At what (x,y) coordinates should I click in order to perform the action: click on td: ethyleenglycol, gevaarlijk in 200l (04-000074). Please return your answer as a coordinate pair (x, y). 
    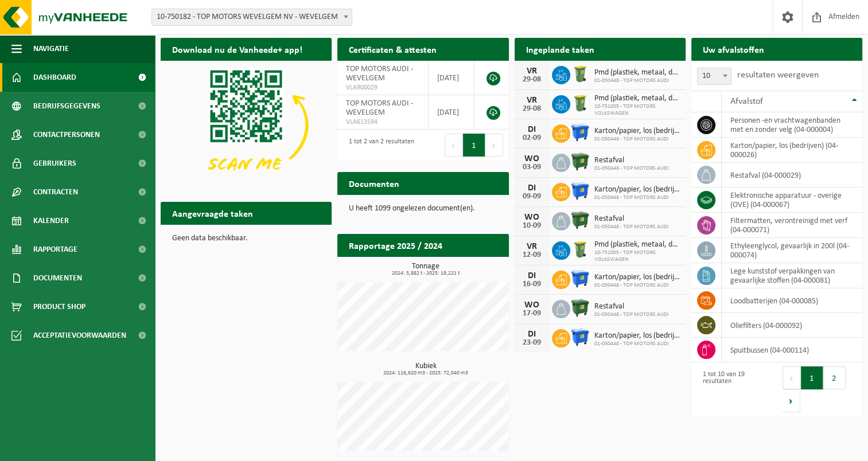
    Looking at the image, I should click on (791, 250).